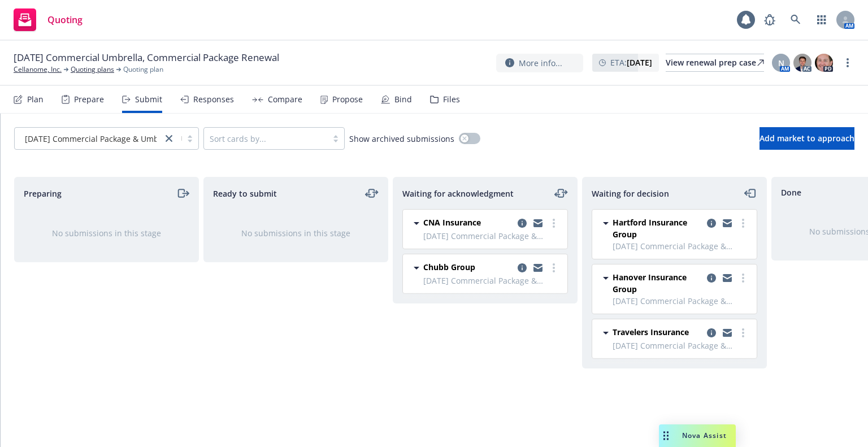  What do you see at coordinates (751, 193) in the screenshot?
I see `a: moveLeft` at bounding box center [751, 193].